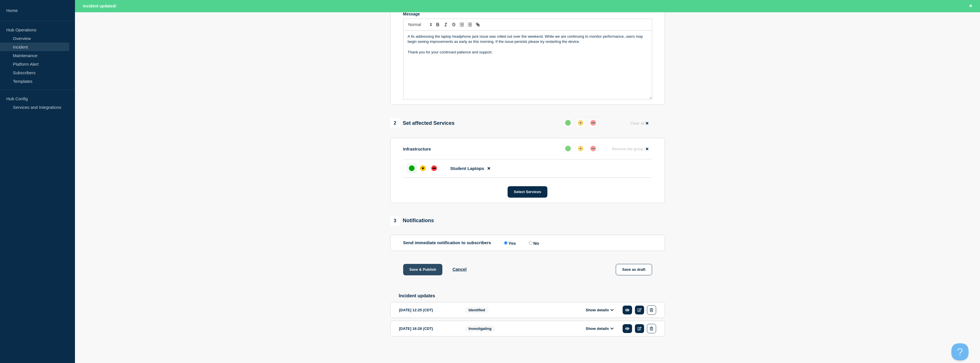 The image size is (980, 363). I want to click on span: 2, so click(395, 123).